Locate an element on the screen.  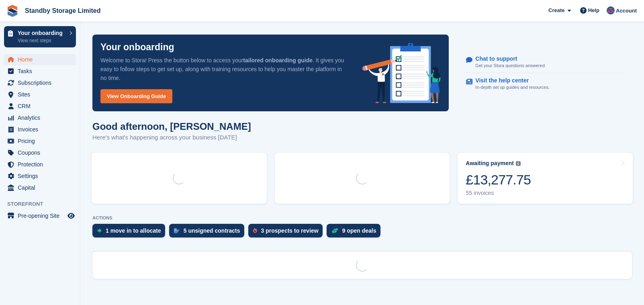
div: 1 move in to allocate is located at coordinates (133, 231).